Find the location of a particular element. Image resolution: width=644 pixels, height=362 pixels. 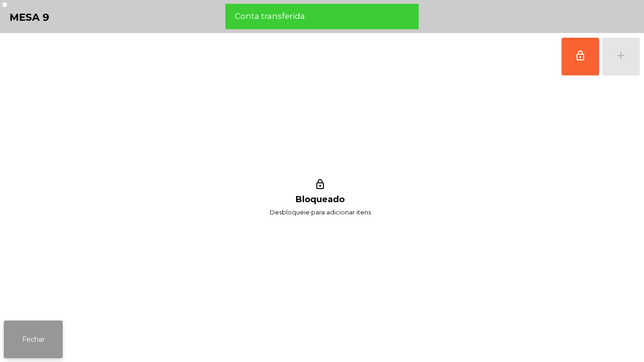

h4: Mesa 9 is located at coordinates (30, 17).